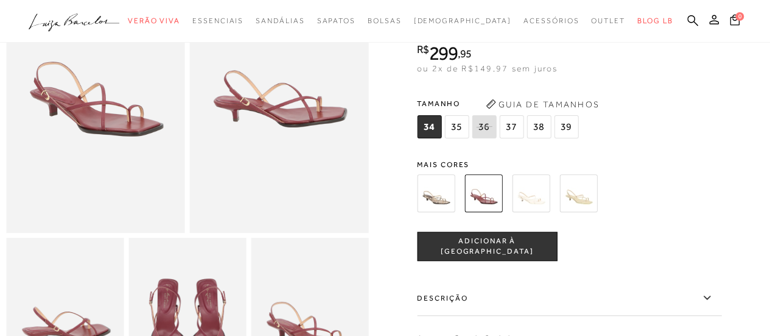 The width and height of the screenshot is (770, 336). I want to click on span: Outlet, so click(608, 21).